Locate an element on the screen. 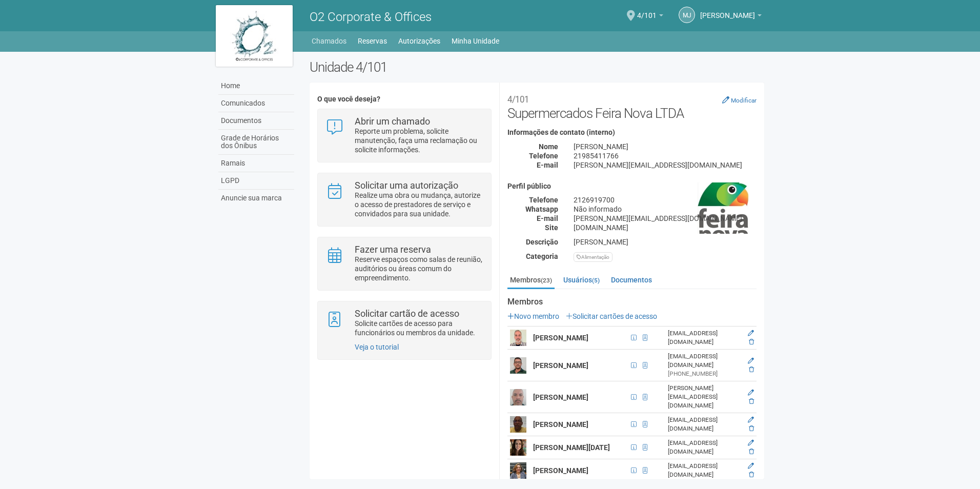  strong: Solicitar uma autorização is located at coordinates (406, 185).